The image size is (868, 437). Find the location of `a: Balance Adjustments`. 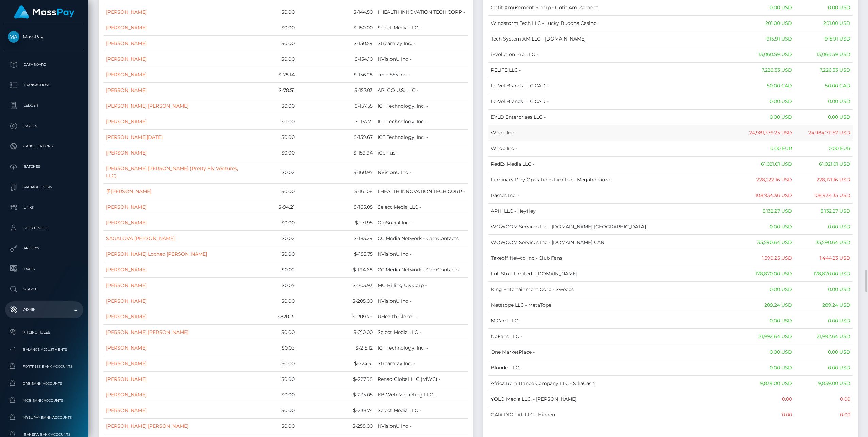

a: Balance Adjustments is located at coordinates (44, 348).